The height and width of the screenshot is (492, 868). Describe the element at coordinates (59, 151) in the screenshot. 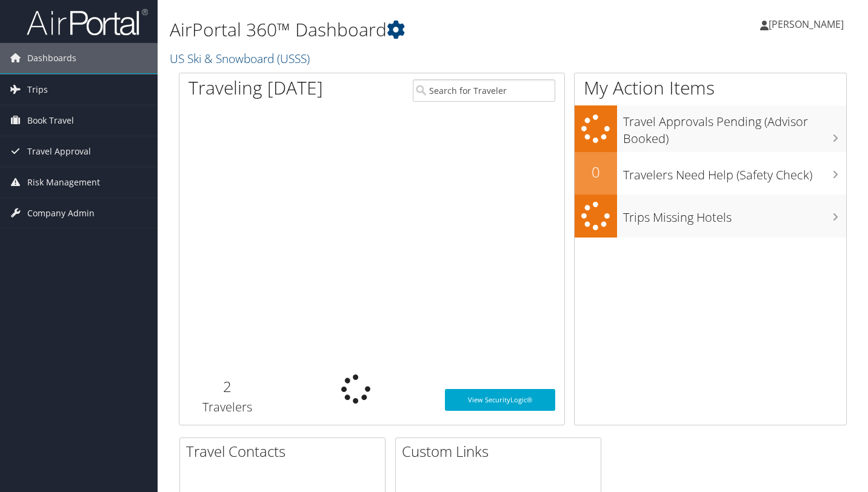

I see `span: Travel Approval` at that location.